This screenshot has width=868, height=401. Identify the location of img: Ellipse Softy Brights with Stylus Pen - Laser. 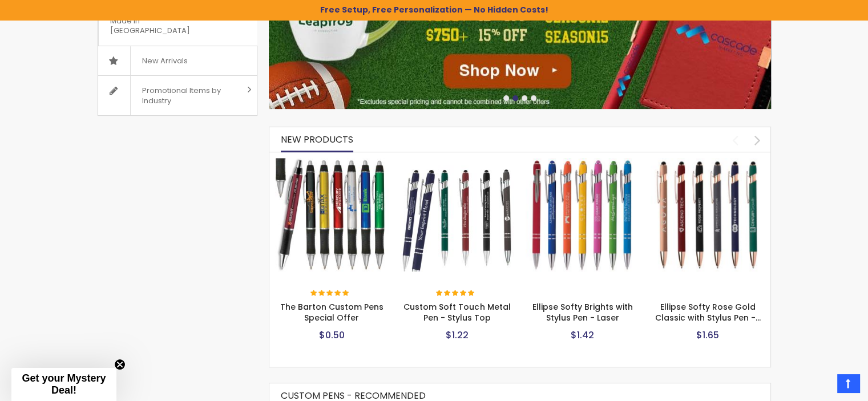
(583, 215).